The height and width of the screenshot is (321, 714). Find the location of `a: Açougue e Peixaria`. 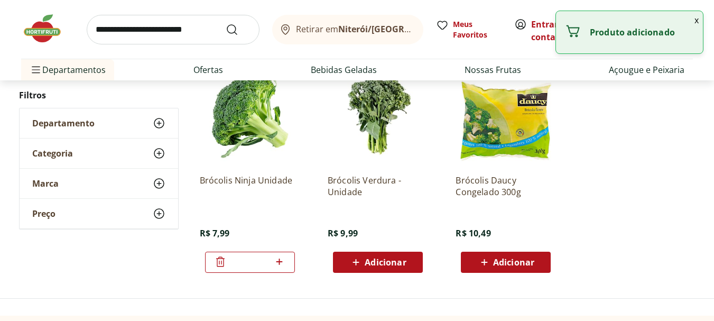

a: Açougue e Peixaria is located at coordinates (646, 70).